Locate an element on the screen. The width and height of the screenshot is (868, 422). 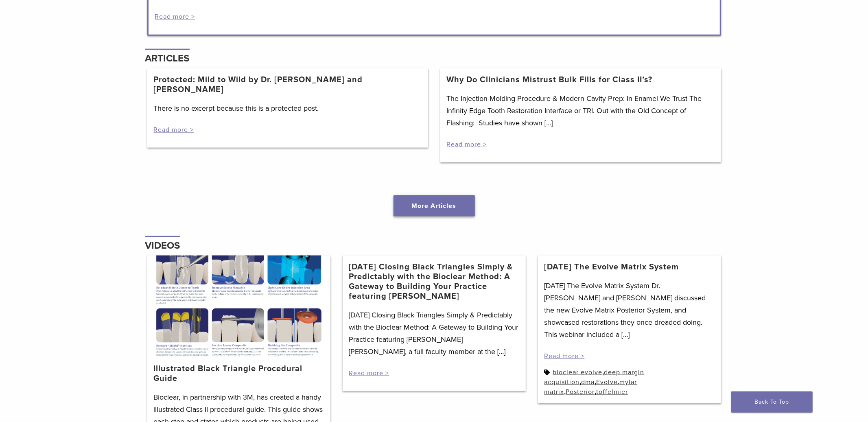
a: Why Do Clinicians Mistrust Bulk Fills for Class II’s? is located at coordinates (550, 80).